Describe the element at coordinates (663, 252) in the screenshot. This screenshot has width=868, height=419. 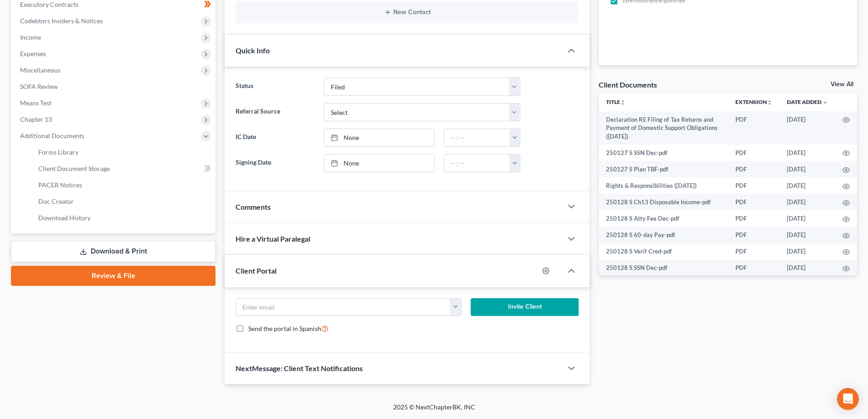
I see `td: 250128 S Verif Cred-pdf` at that location.